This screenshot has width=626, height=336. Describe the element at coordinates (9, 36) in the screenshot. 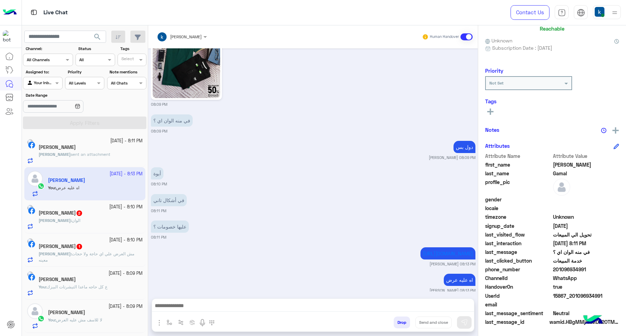

I see `img: 713415422032625` at that location.